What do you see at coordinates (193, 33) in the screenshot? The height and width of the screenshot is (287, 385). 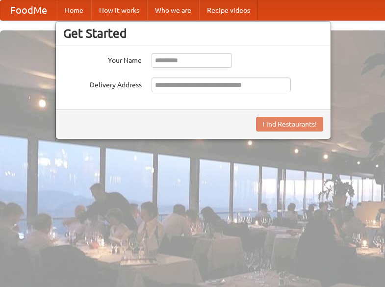 I see `h3: Get Started` at bounding box center [193, 33].